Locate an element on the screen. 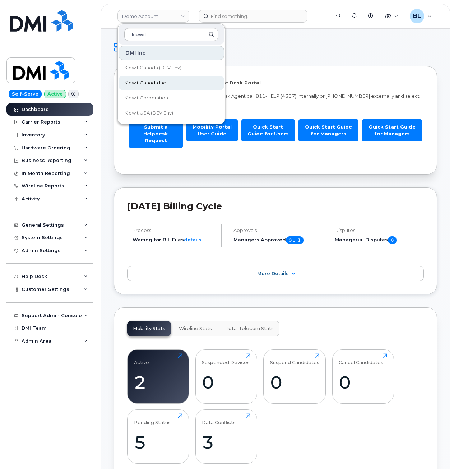 The image size is (454, 469). a: Quick Start Guide for Users is located at coordinates (268, 130).